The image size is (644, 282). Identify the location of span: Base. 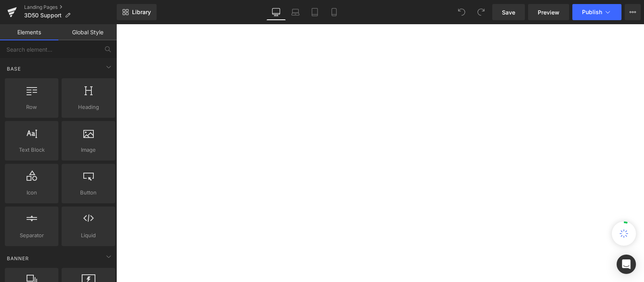
(13, 68).